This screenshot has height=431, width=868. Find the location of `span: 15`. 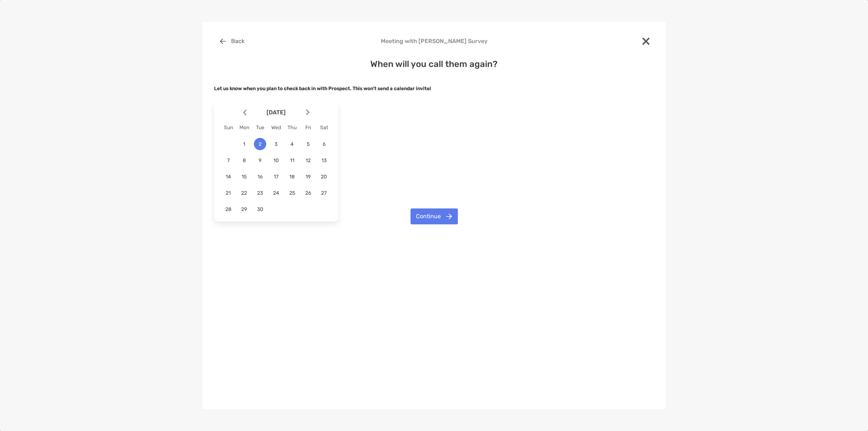

span: 15 is located at coordinates (244, 177).